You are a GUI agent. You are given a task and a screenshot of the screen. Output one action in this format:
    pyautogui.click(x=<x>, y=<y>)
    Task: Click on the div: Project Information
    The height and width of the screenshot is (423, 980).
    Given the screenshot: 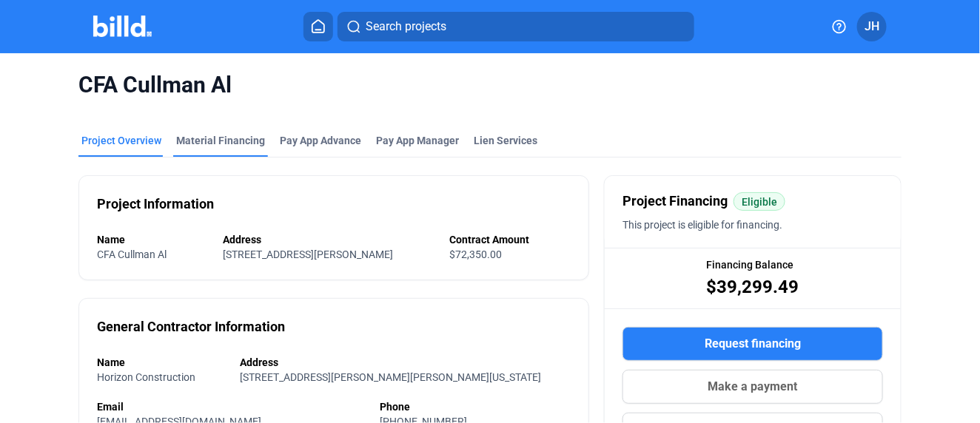 What is the action you would take?
    pyautogui.click(x=155, y=205)
    